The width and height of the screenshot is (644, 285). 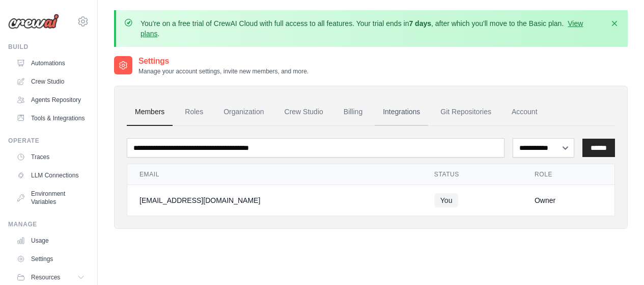 I want to click on span: You, so click(x=446, y=200).